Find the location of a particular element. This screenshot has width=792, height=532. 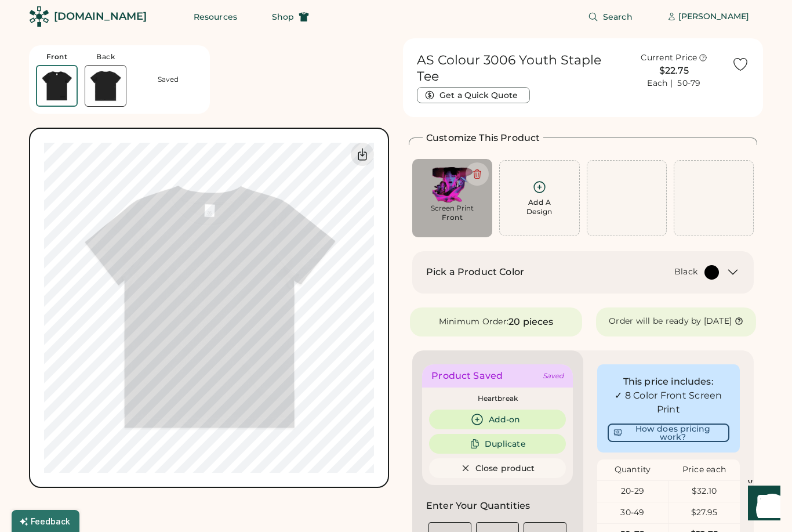

div: This price includes: is located at coordinates (669, 382).